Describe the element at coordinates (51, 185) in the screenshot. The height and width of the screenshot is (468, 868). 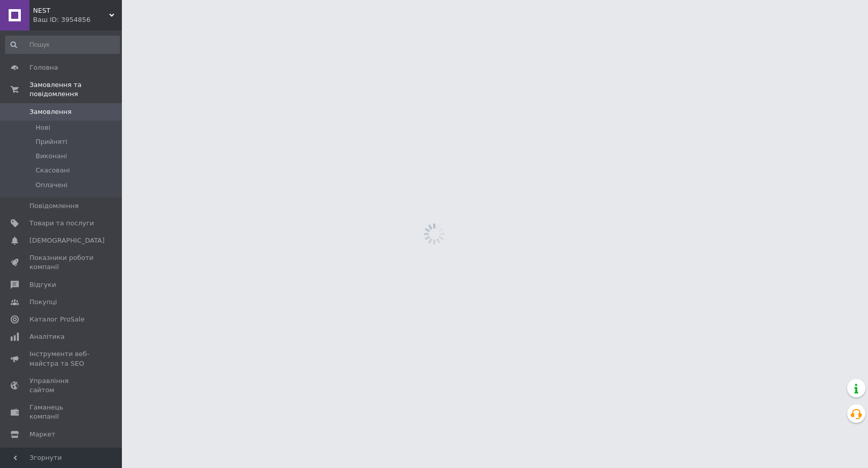
I see `span: Оплачені` at that location.